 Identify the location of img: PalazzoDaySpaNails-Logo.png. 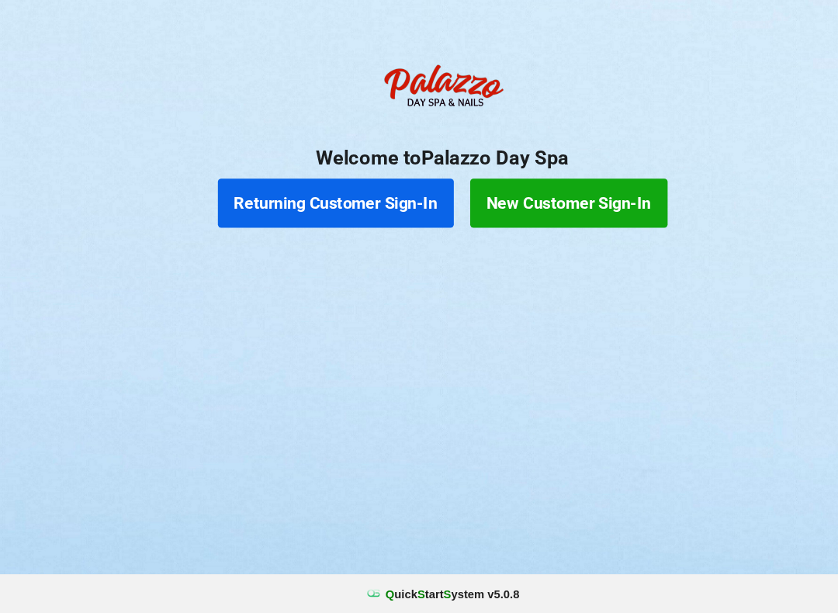
(419, 116).